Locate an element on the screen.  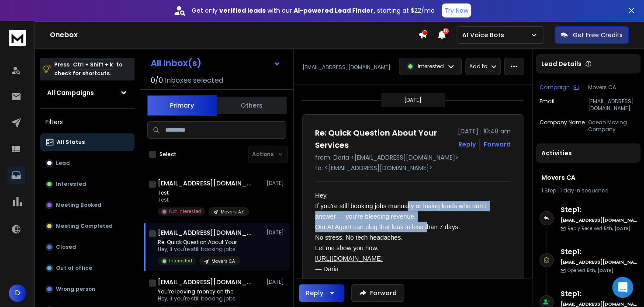
span: If you're still booking jobs manually or losing leads who don’t answer — you’re bleeding revenue. is located at coordinates (401, 211).